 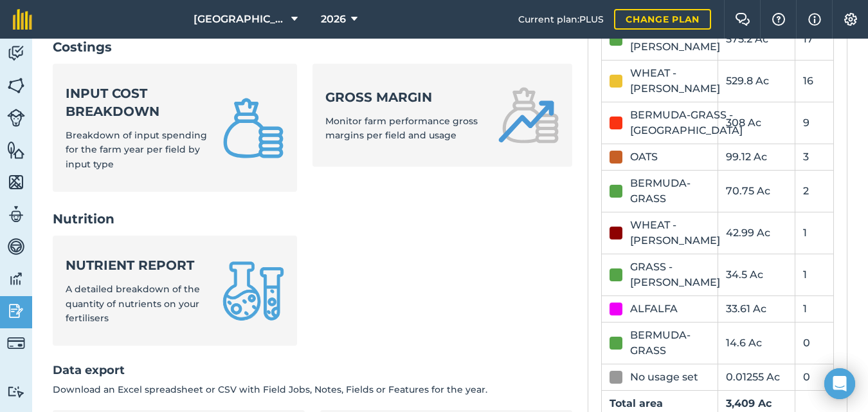 I want to click on img: Gross margin, so click(x=529, y=115).